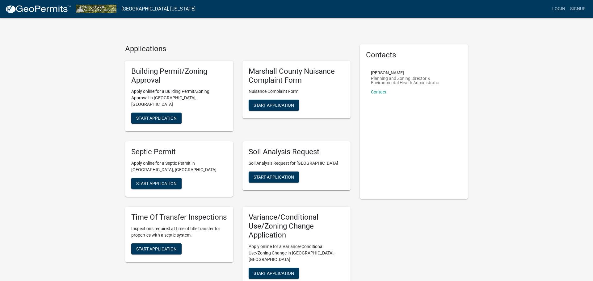 This screenshot has width=593, height=281. I want to click on h5: Variance/Conditional Use/Zoning Change Application, so click(296, 226).